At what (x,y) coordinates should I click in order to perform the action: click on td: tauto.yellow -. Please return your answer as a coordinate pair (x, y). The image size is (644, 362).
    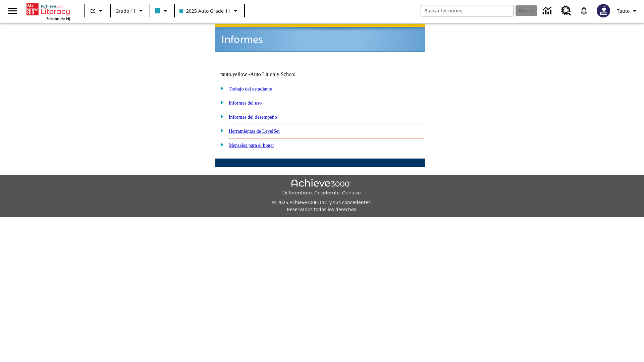
    Looking at the image, I should click on (282, 74).